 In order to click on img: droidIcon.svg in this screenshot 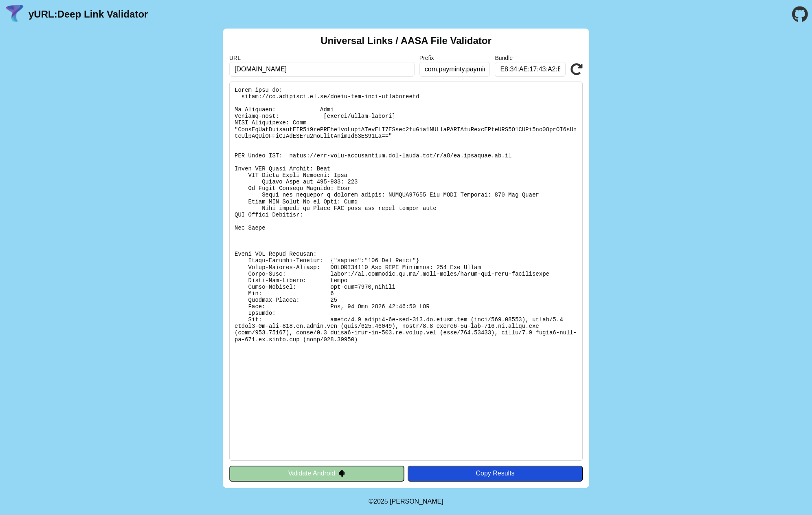, I will do `click(341, 473)`.